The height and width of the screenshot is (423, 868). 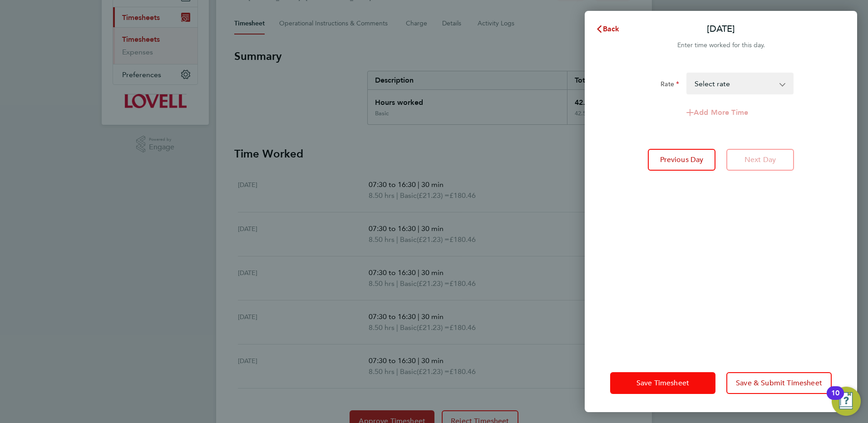 What do you see at coordinates (779, 383) in the screenshot?
I see `button: Save & Submit Timesheet` at bounding box center [779, 383].